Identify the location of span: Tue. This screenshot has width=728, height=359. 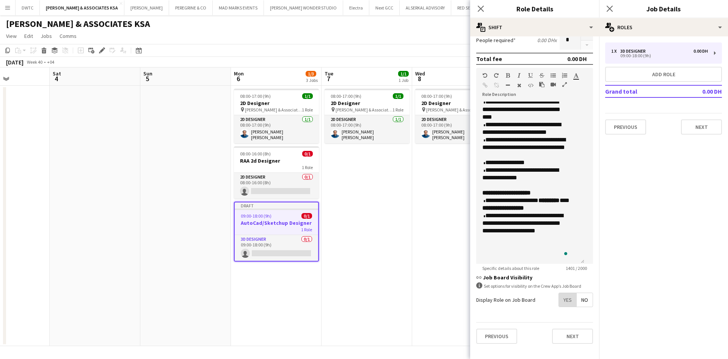
(329, 74).